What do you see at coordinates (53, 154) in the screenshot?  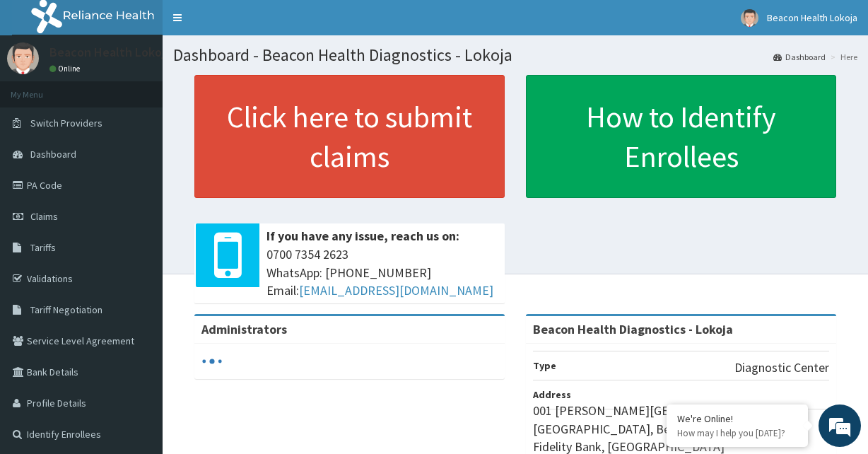 I see `span: Dashboard` at bounding box center [53, 154].